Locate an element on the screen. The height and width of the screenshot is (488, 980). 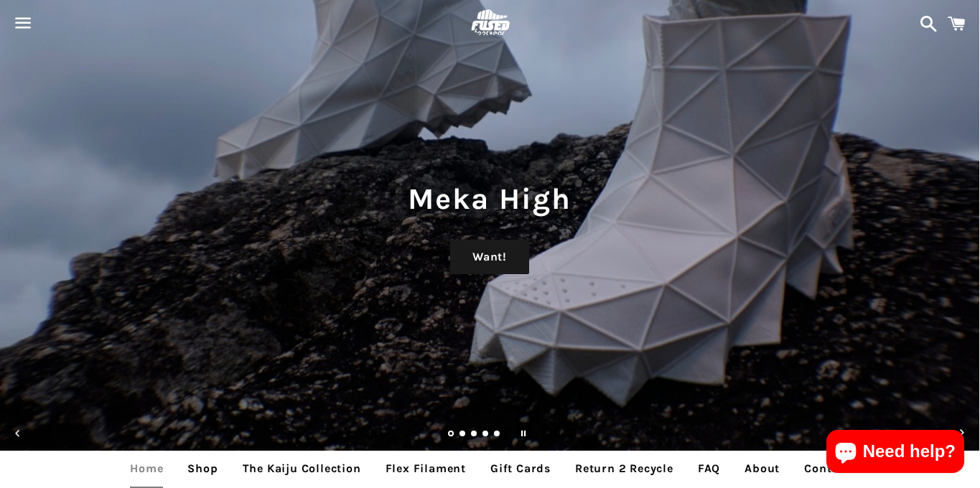
button: Next slide is located at coordinates (962, 433).